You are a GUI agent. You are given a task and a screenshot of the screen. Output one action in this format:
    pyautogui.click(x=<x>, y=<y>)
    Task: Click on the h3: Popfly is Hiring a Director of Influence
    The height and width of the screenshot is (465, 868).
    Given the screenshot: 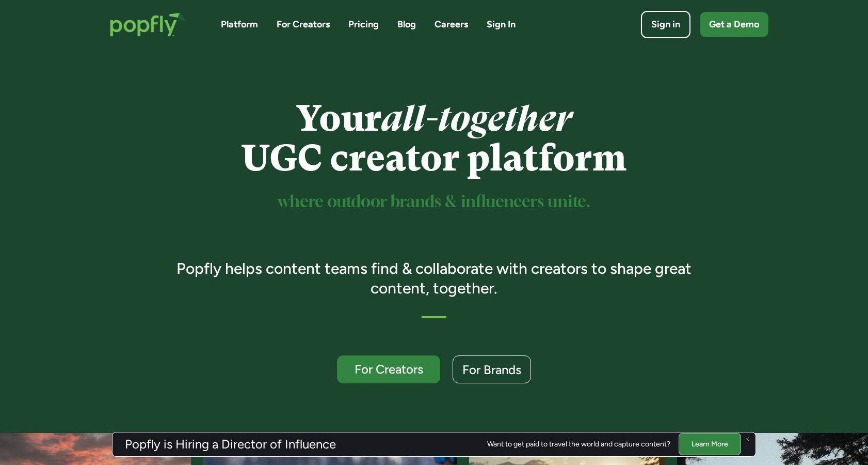 What is the action you would take?
    pyautogui.click(x=230, y=444)
    